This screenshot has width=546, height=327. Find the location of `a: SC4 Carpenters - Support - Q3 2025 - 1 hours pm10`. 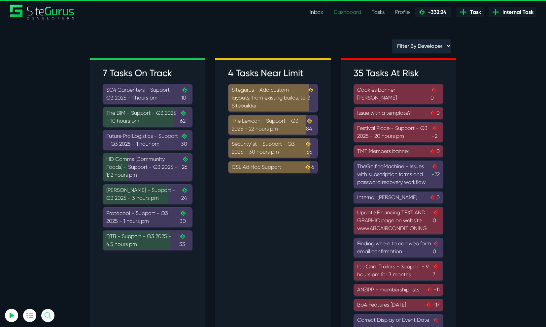

a: SC4 Carpenters - Support - Q3 2025 - 1 hours pm10 is located at coordinates (148, 94).